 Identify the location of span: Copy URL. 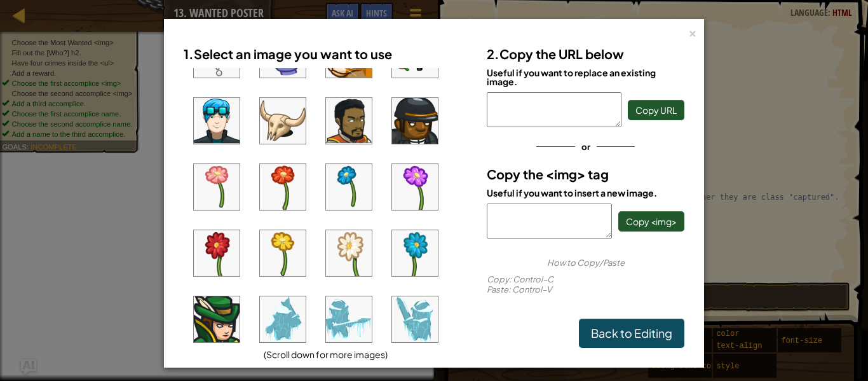
(656, 110).